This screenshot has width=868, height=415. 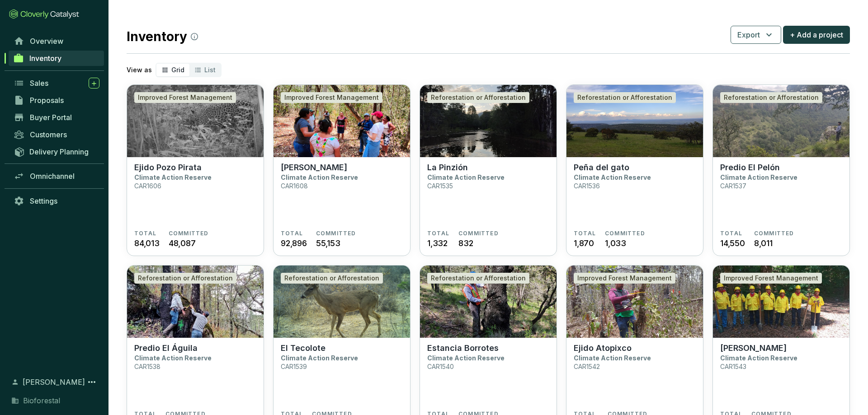 I want to click on img: El Tecolote, so click(x=342, y=302).